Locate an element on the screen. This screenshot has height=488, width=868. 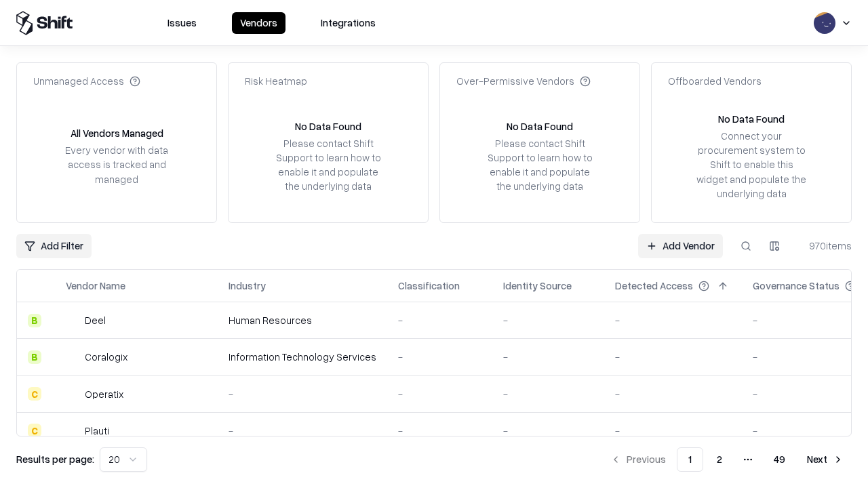
div: Coralogix is located at coordinates (105, 357).